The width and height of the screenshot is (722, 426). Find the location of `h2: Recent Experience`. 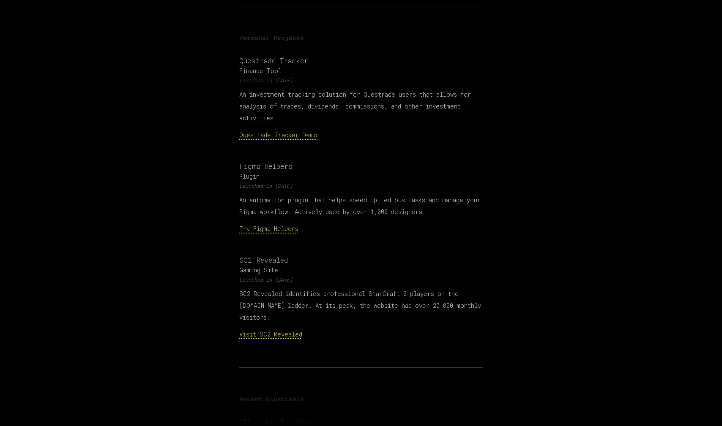

h2: Recent Experience is located at coordinates (361, 399).